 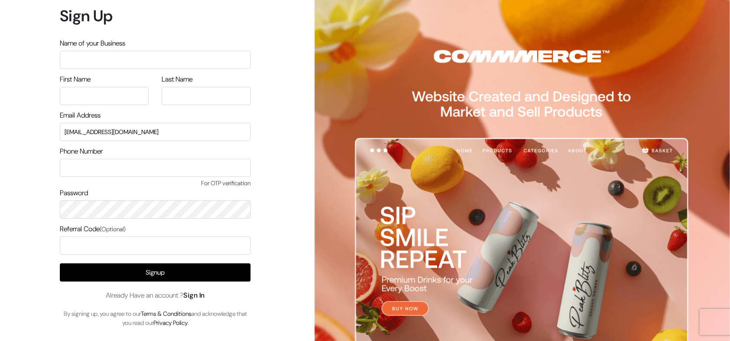 What do you see at coordinates (155, 16) in the screenshot?
I see `h1: Sign Up` at bounding box center [155, 16].